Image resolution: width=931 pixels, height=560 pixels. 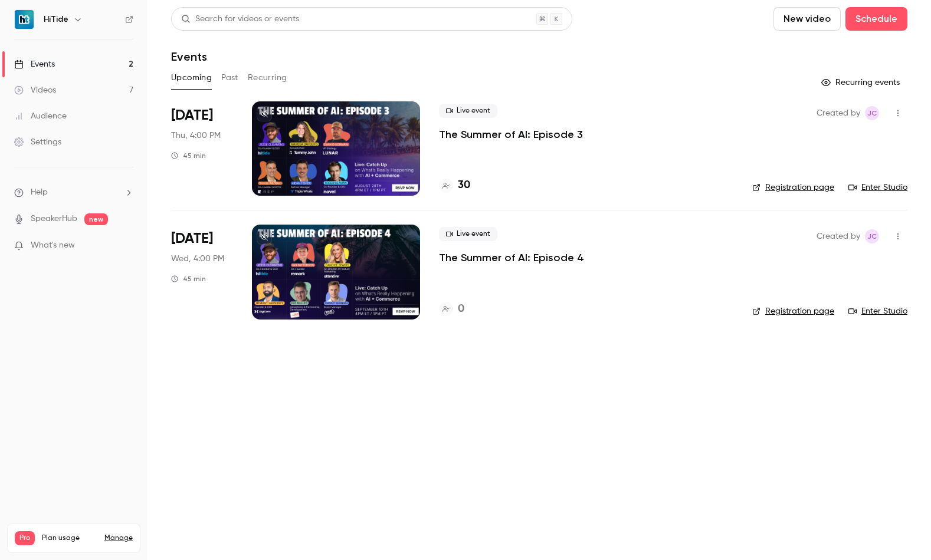 What do you see at coordinates (196, 136) in the screenshot?
I see `span: Thu, 4:00 PM` at bounding box center [196, 136].